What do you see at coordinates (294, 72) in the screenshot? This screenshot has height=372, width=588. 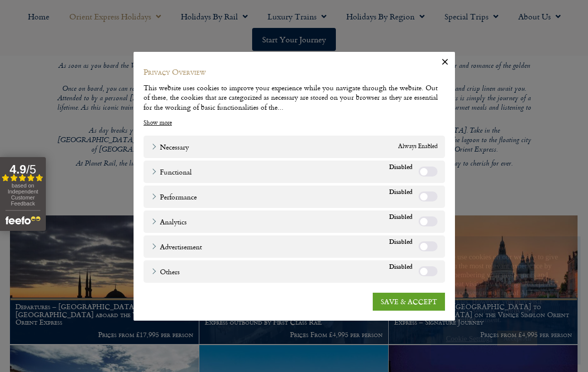 I see `h4: Privacy Overview` at bounding box center [294, 72].